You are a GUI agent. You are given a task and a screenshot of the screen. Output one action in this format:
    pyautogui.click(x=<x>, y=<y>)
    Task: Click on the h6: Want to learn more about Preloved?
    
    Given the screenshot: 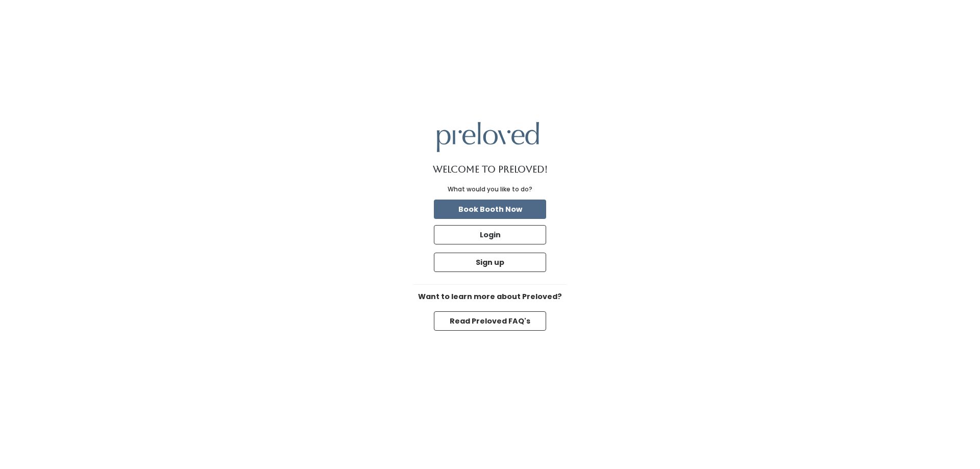 What is the action you would take?
    pyautogui.click(x=490, y=297)
    